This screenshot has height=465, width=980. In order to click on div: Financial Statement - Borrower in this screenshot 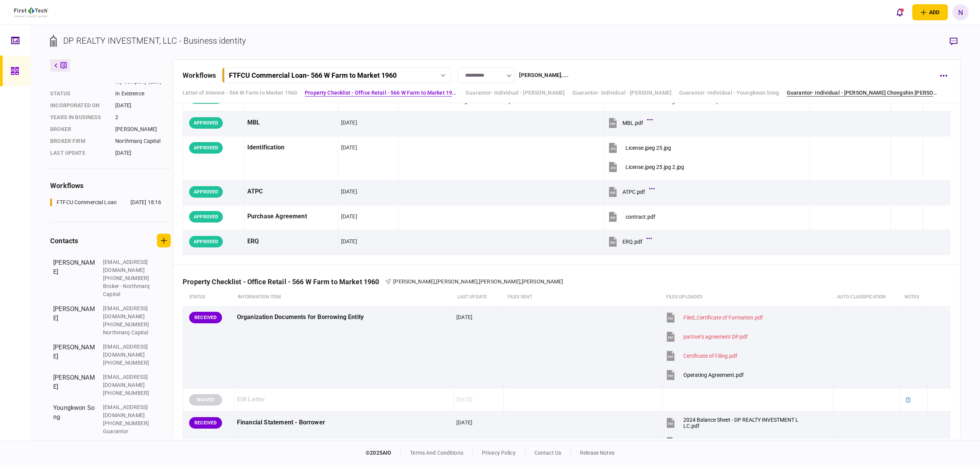, I will do `click(344, 422)`.